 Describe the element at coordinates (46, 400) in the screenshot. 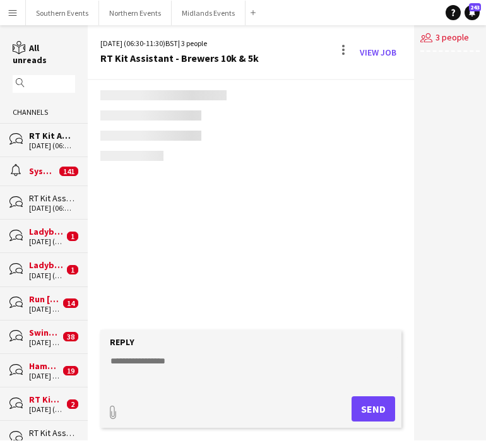

I see `div: RT Kit Assistant - Swindon Half Marathon` at that location.